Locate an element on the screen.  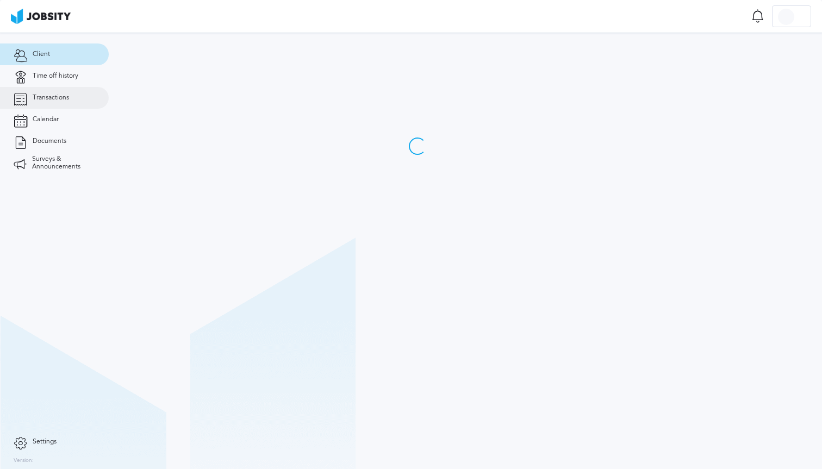
img: ab4bad089aa723f57921c736e9817d99.png is located at coordinates (41, 16).